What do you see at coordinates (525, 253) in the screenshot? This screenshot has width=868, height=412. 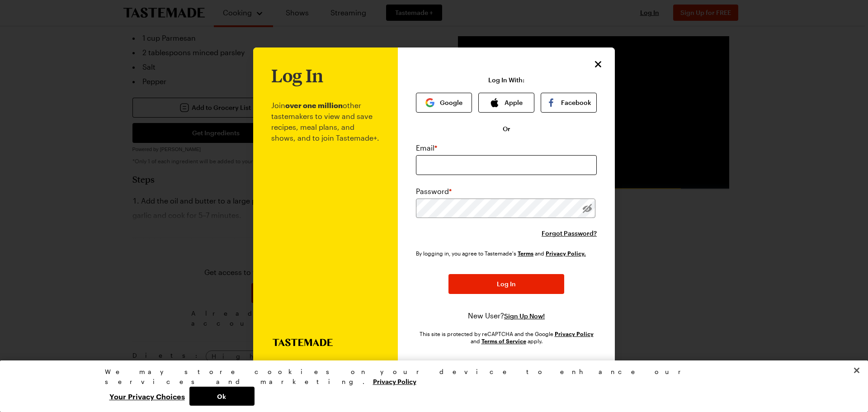 I see `a: Tastemade Terms of Service` at bounding box center [525, 253].